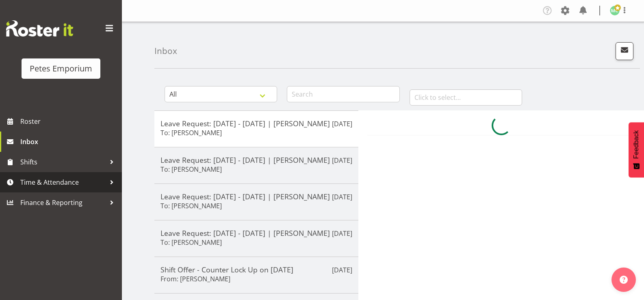  Describe the element at coordinates (624, 279) in the screenshot. I see `img: help-xxl-2.png` at that location.